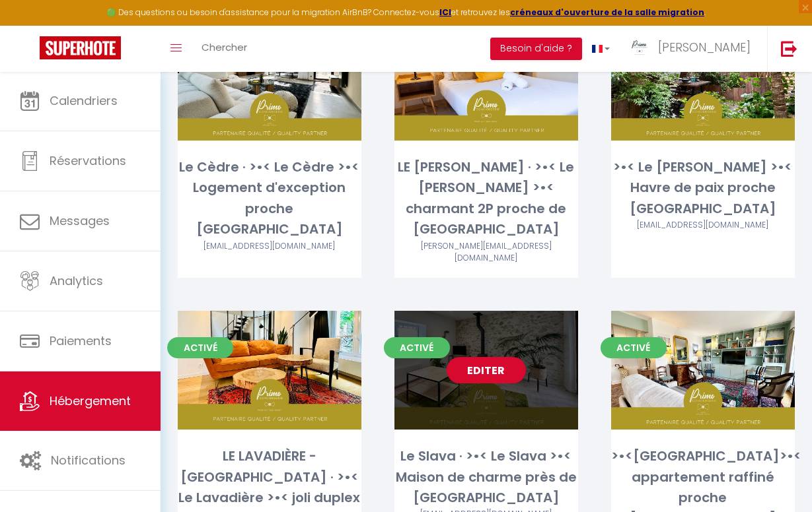 Image resolution: width=812 pixels, height=512 pixels. What do you see at coordinates (789, 48) in the screenshot?
I see `img: logout` at bounding box center [789, 48].